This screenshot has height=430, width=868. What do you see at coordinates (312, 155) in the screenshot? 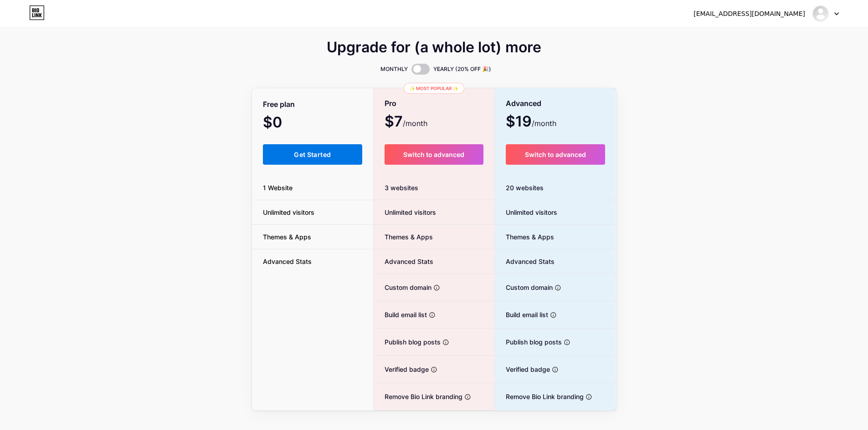
I see `span: Get Started` at bounding box center [312, 155].